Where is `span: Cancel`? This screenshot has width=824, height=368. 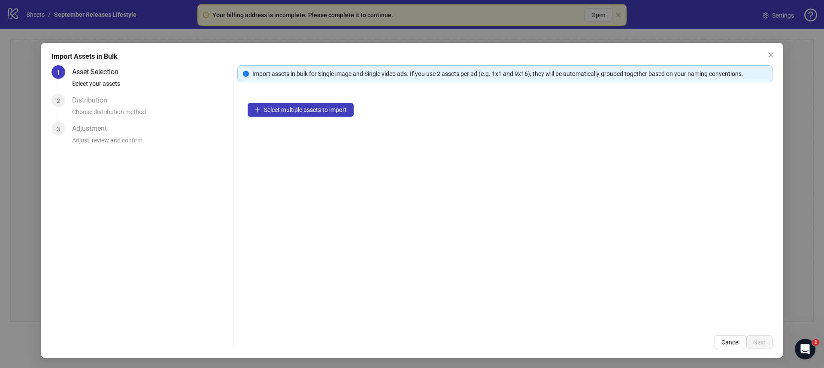 span: Cancel is located at coordinates (730, 342).